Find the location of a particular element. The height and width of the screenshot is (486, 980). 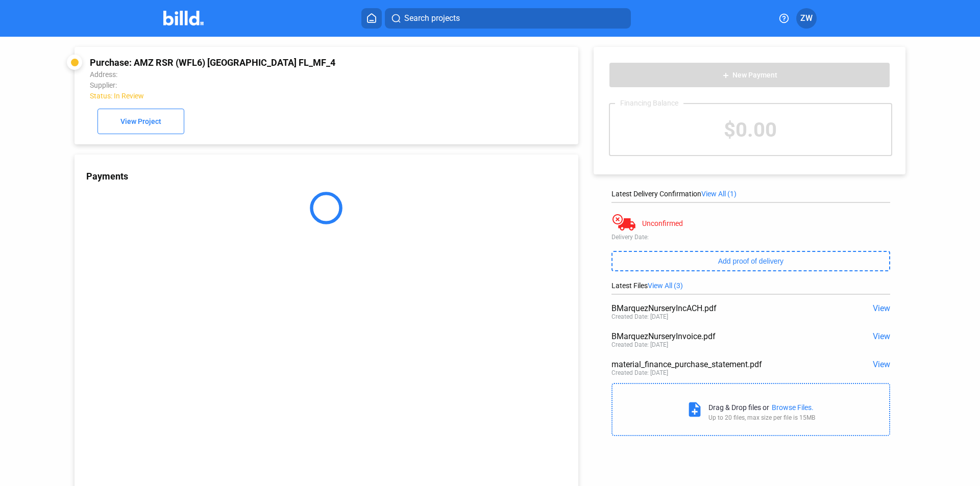

span: Add proof of delivery is located at coordinates (750, 261).